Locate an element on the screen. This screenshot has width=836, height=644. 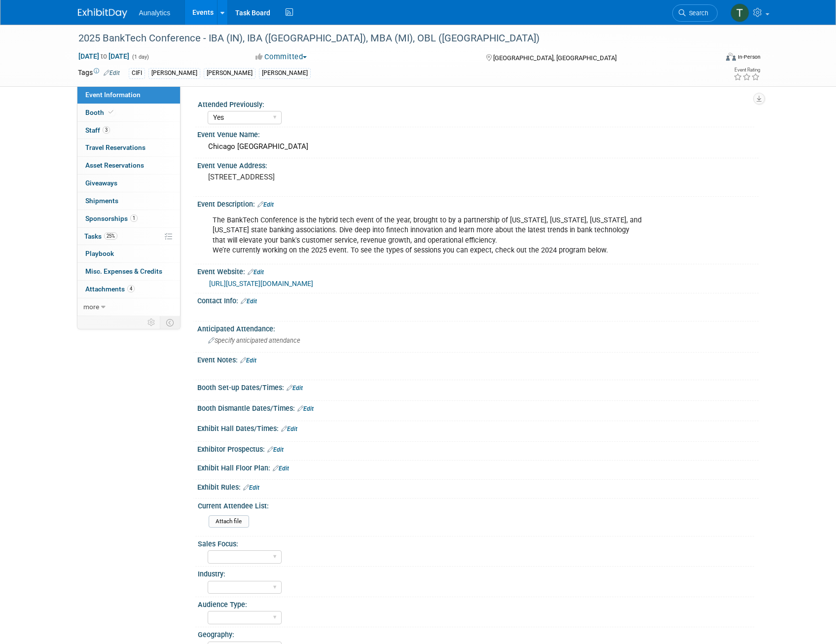
i: Booth reservation complete is located at coordinates (111, 112).